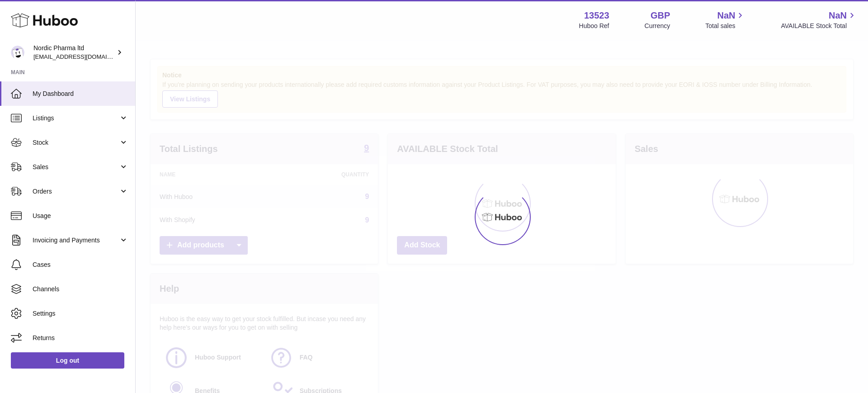 The height and width of the screenshot is (393, 868). I want to click on a: NaN Total sales, so click(725, 20).